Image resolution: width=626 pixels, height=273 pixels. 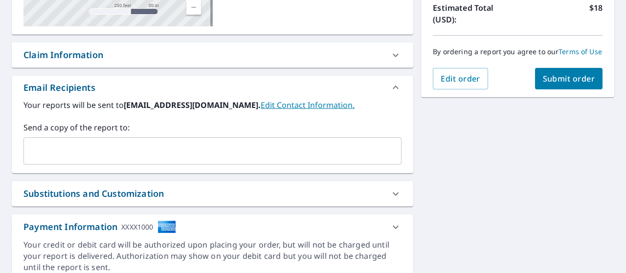 What do you see at coordinates (517, 52) in the screenshot?
I see `p: By ordering a report you agree to our` at bounding box center [517, 52].